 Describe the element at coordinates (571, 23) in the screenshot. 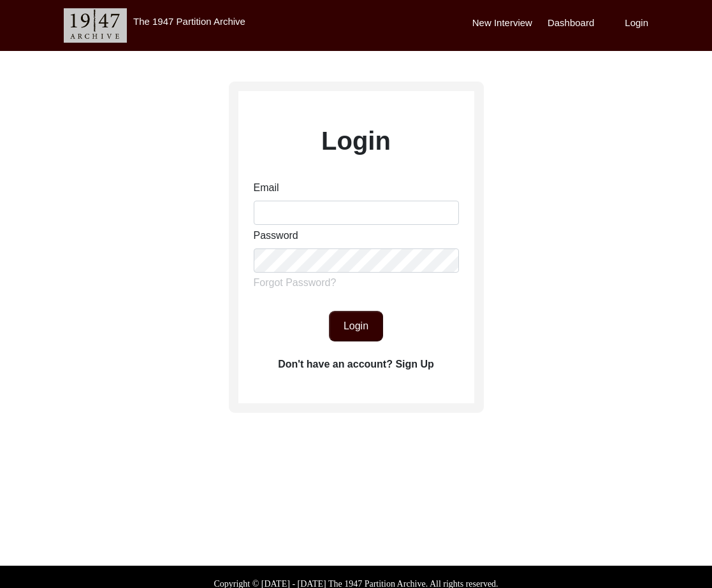

I see `label: Dashboard` at that location.